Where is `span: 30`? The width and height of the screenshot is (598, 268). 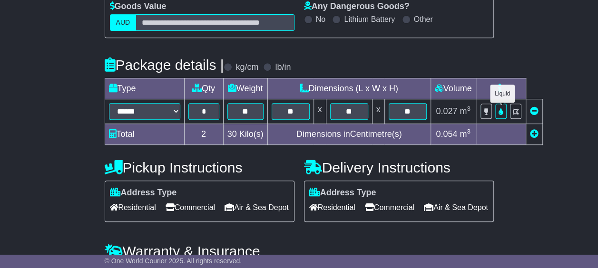 span: 30 is located at coordinates (232, 134).